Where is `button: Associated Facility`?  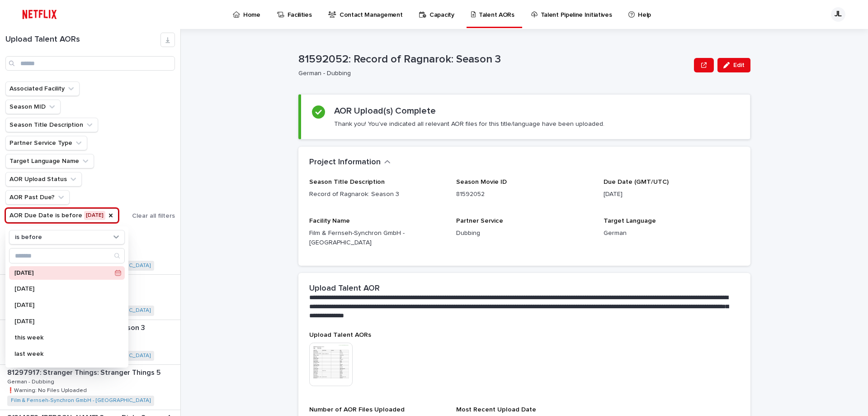 button: Associated Facility is located at coordinates (42, 89).